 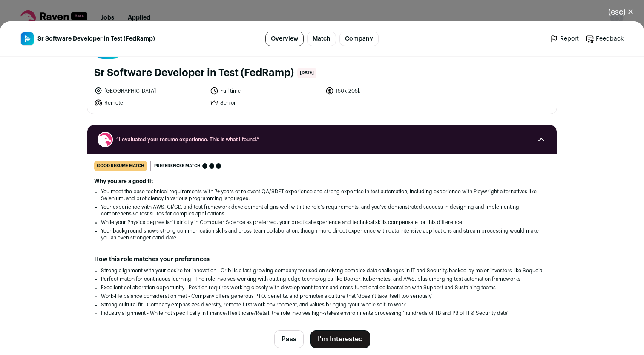 I want to click on span: “I evaluated your resume experience. This is what I found.”, so click(x=322, y=140).